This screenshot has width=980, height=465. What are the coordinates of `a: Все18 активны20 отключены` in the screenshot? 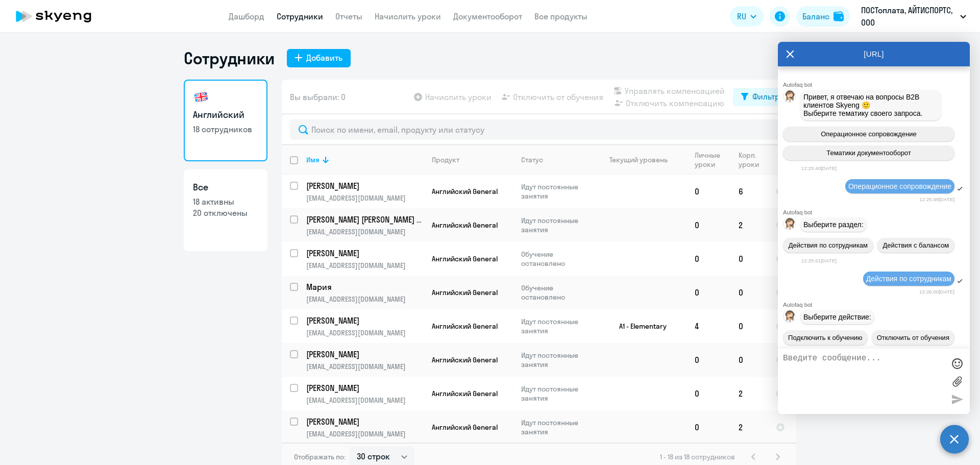 It's located at (225, 210).